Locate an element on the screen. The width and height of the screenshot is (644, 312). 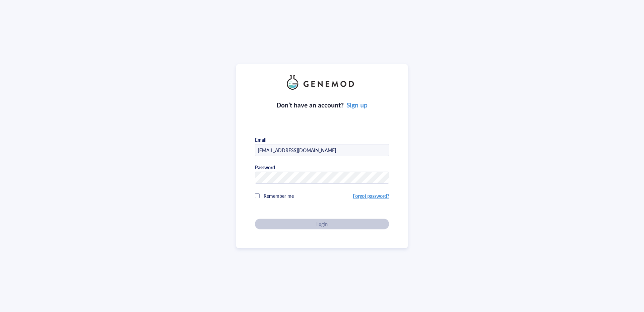
a: Forgot password? is located at coordinates (371, 196).